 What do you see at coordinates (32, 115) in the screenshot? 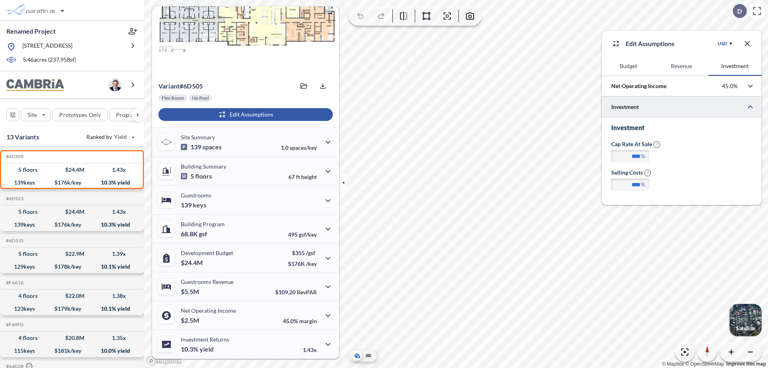
I see `p: Site` at bounding box center [32, 115].